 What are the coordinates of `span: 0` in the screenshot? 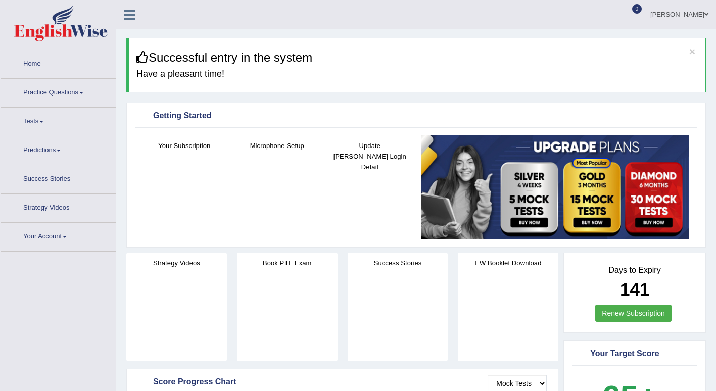 It's located at (638, 9).